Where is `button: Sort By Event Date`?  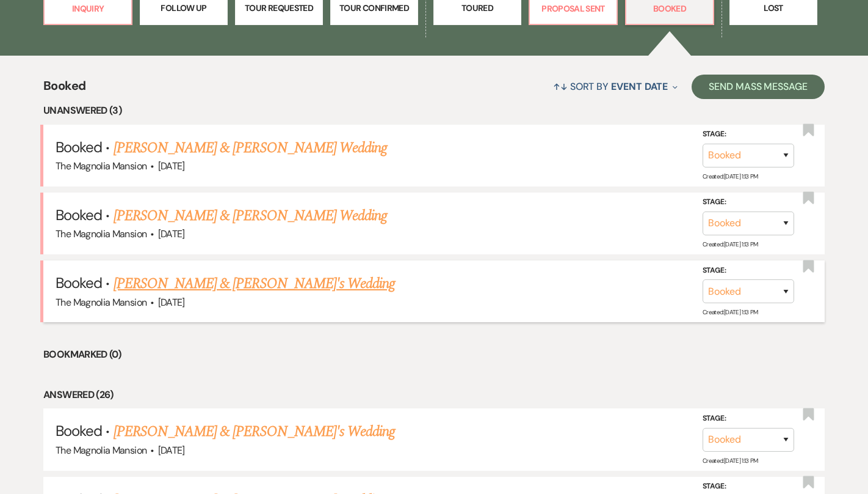
button: Sort By Event Date is located at coordinates (615, 86).